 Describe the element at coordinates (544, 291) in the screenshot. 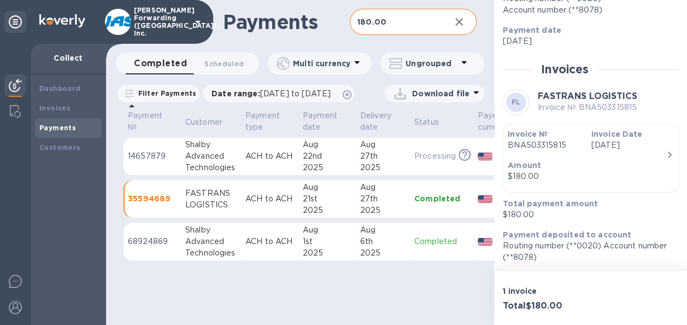

I see `p: 1 invoice` at that location.